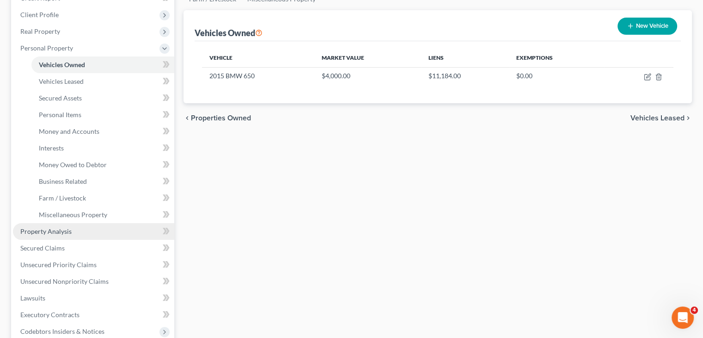  What do you see at coordinates (62, 64) in the screenshot?
I see `span: Vehicles Owned` at bounding box center [62, 64].